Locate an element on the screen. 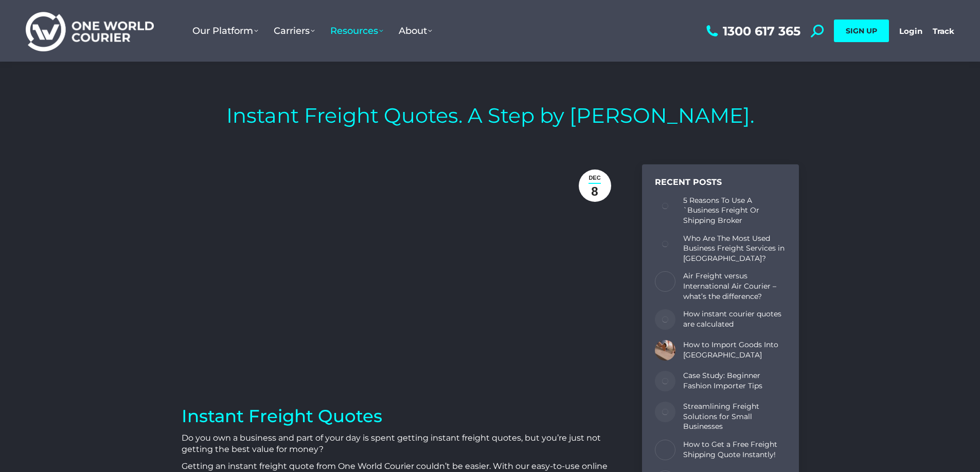 The width and height of the screenshot is (980, 472). h1: Instant Freight Quotes is located at coordinates (399, 417).